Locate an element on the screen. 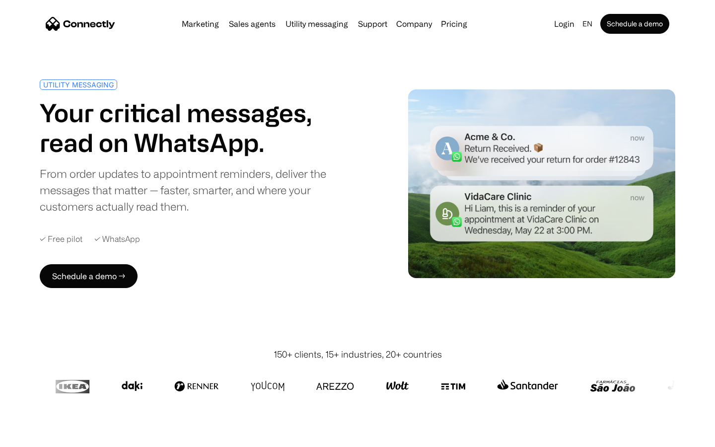 The image size is (715, 447). a: Support is located at coordinates (373, 24).